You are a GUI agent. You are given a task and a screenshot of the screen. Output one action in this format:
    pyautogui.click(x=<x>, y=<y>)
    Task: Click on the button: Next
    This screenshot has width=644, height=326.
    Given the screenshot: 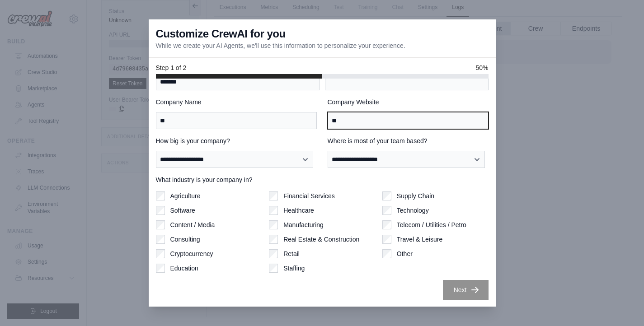 What is the action you would take?
    pyautogui.click(x=466, y=290)
    